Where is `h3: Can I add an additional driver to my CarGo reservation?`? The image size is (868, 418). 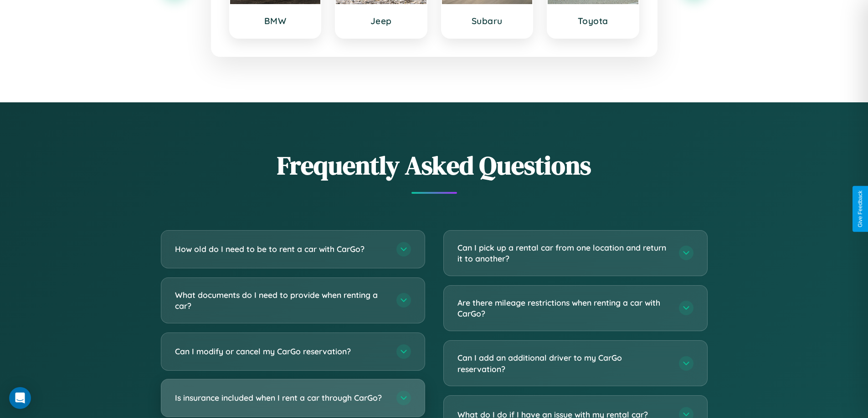
h3: Can I add an additional driver to my CarGo reservation? is located at coordinates (564, 363).